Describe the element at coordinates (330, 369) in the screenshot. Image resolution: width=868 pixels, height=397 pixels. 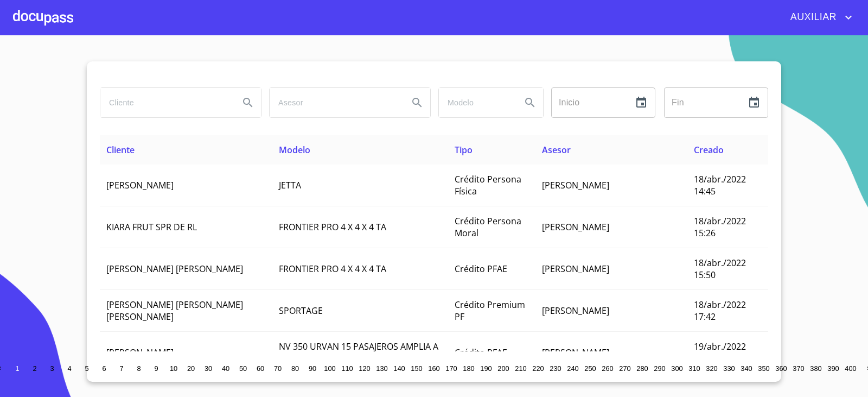
I see `button: 100` at that location.